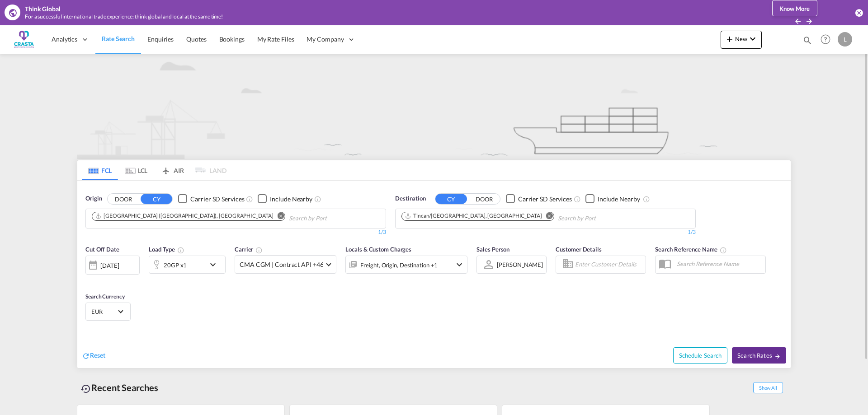  I want to click on md-icon: icon-airplane, so click(166, 169).